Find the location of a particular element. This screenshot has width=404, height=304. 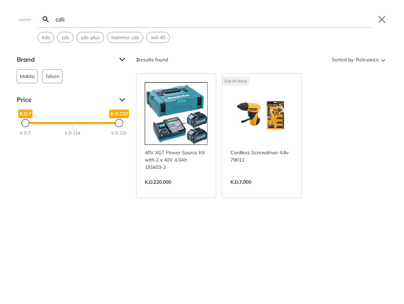

button: Tolsen is located at coordinates (52, 76).